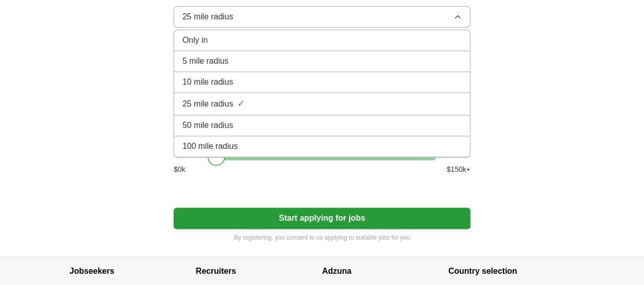 The image size is (644, 285). I want to click on p: By registering, you consent to us applying to suitable jobs for you, so click(322, 238).